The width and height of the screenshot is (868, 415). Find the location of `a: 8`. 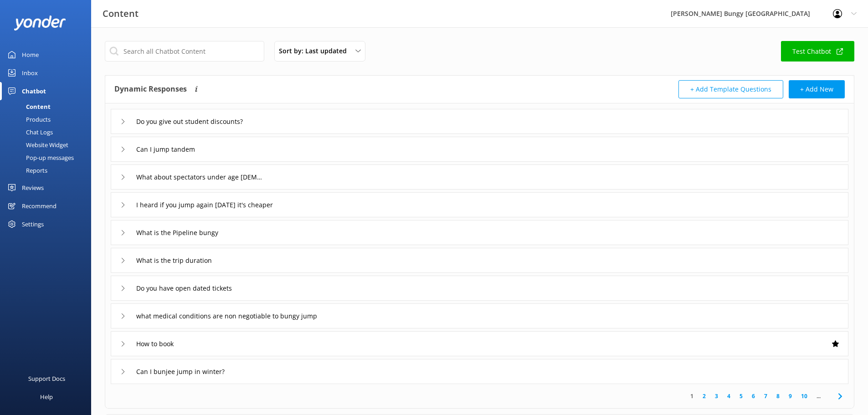

a: 8 is located at coordinates (777, 396).